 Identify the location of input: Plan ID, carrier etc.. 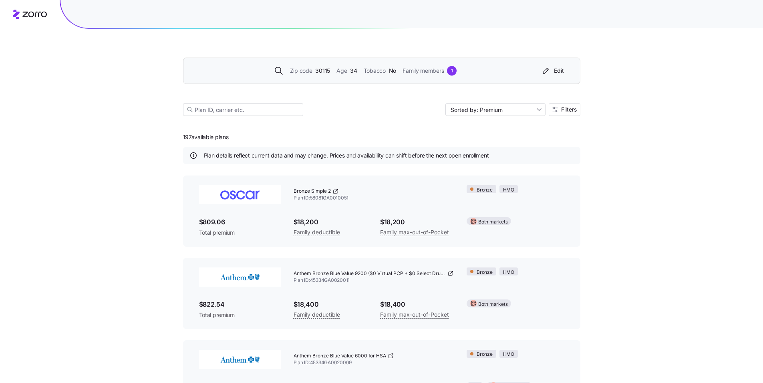
(243, 110).